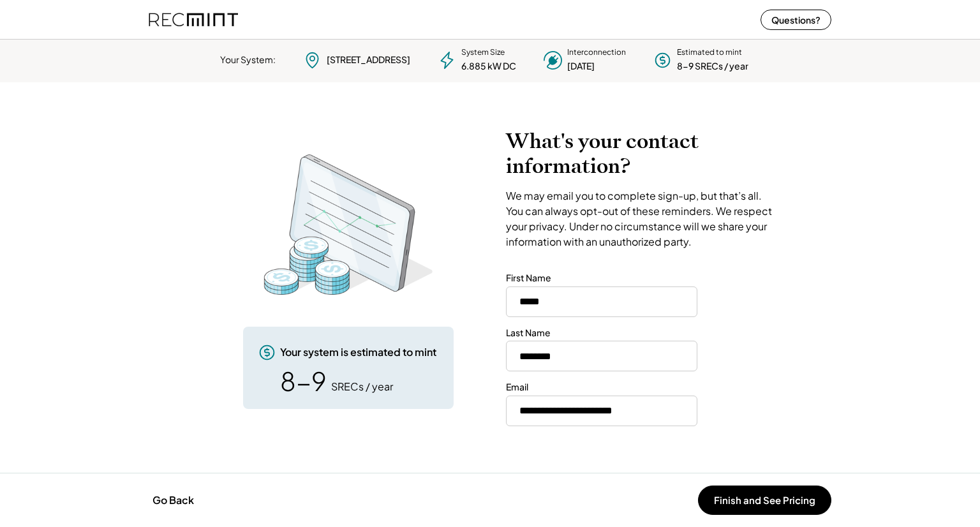  What do you see at coordinates (764, 501) in the screenshot?
I see `button: Finish and See Pricing` at bounding box center [764, 501].